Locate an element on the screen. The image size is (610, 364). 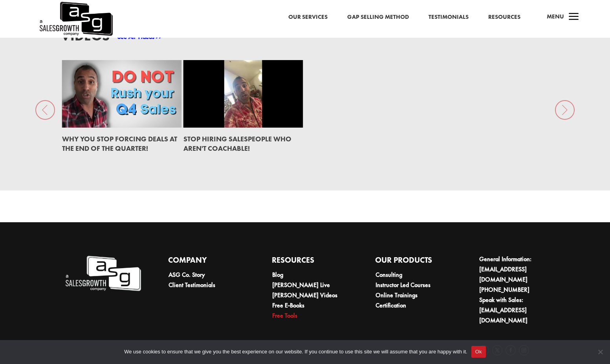
a: STOP Hiring Salespeople Who Aren't Coachable! is located at coordinates (237, 144).